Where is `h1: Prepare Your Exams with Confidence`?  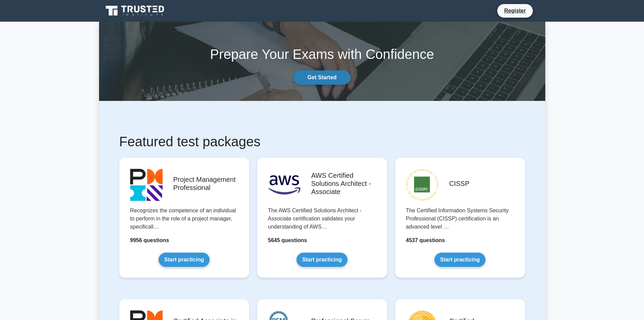 h1: Prepare Your Exams with Confidence is located at coordinates (322, 54).